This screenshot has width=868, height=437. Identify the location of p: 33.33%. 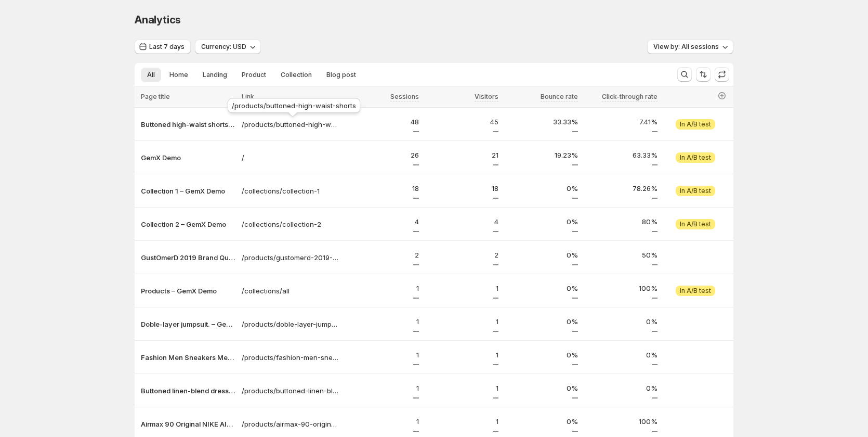
(541, 122).